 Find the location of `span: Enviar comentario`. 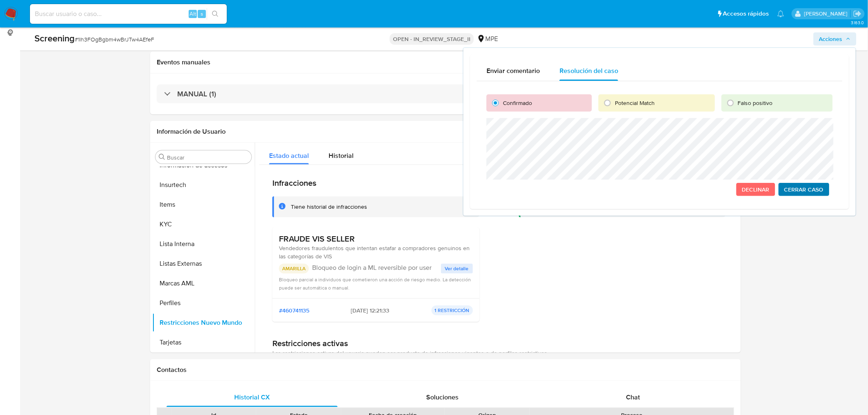

span: Enviar comentario is located at coordinates (513, 70).